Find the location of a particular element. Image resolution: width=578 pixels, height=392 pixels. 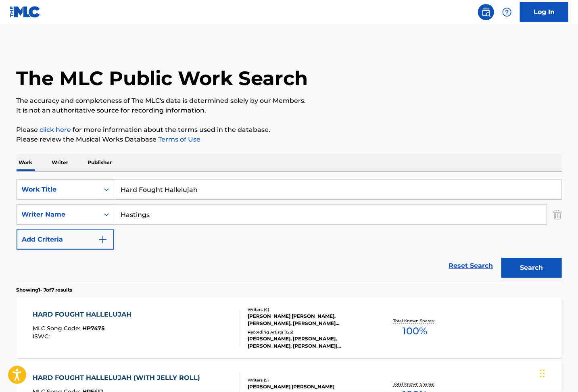

p: It is not an authoritative source for recording information. is located at coordinates (289, 110).